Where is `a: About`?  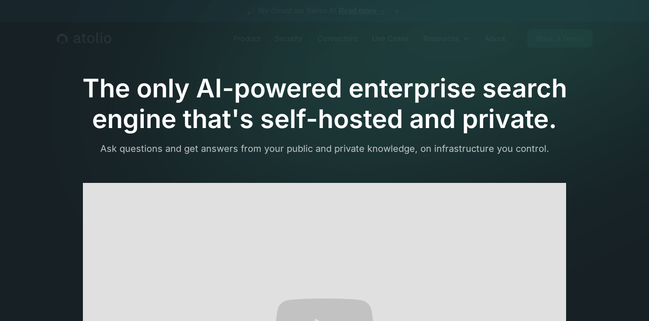 a: About is located at coordinates (494, 38).